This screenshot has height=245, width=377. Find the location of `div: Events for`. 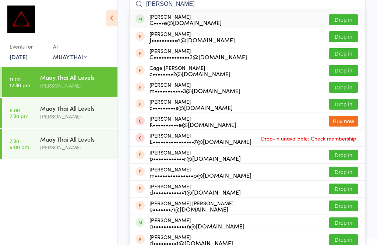

div: Events for is located at coordinates (28, 46).